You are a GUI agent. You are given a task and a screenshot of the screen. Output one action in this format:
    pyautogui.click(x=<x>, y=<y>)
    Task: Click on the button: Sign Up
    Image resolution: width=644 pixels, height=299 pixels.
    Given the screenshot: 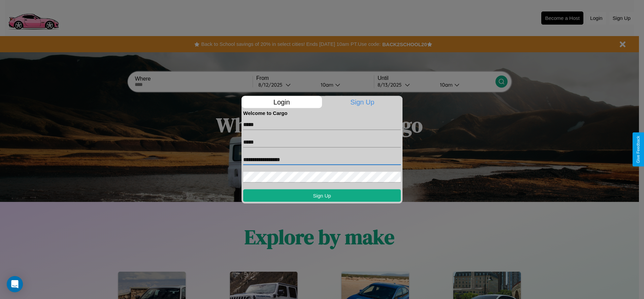 What is the action you would take?
    pyautogui.click(x=322, y=195)
    